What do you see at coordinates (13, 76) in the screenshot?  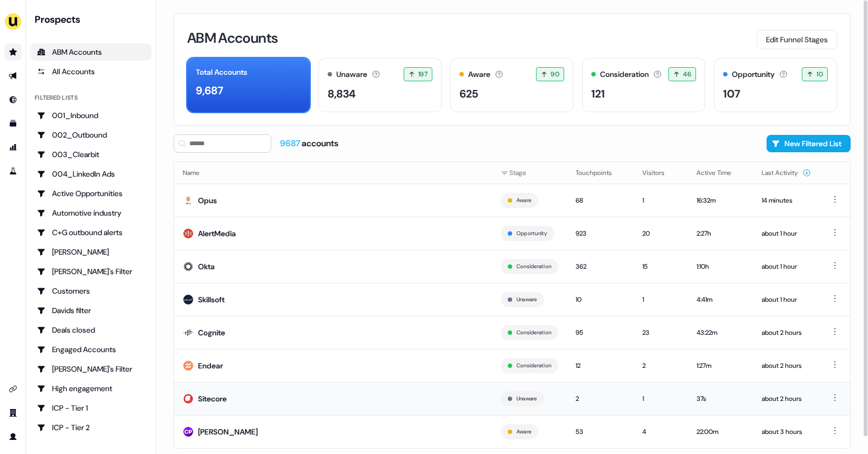 I see `a: Go to outbound experience` at bounding box center [13, 76].